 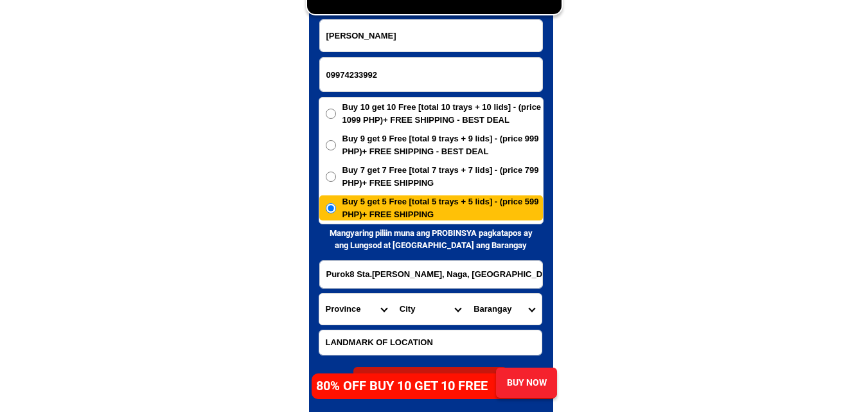 What do you see at coordinates (443, 144) in the screenshot?
I see `span: Buy 9 get 9 Free [total 9 trays + 9 lids] - (price 999 PHP)+ FREE SHIPPING - BEST DEAL` at bounding box center [443, 144].